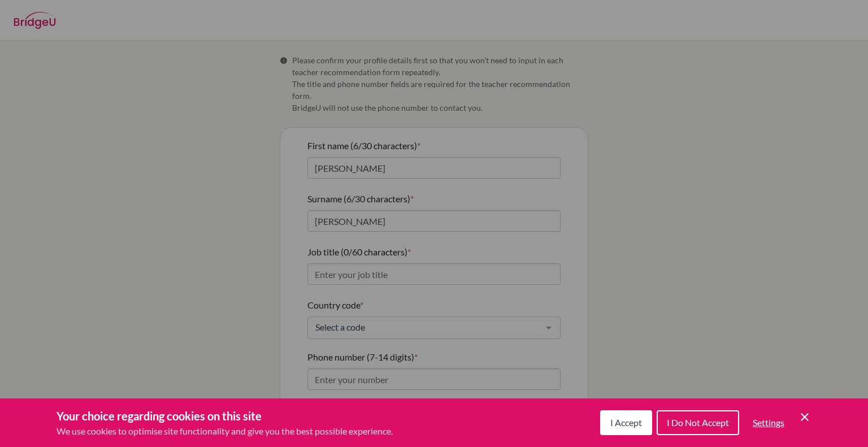 The image size is (868, 447). I want to click on button: Settings, so click(769, 423).